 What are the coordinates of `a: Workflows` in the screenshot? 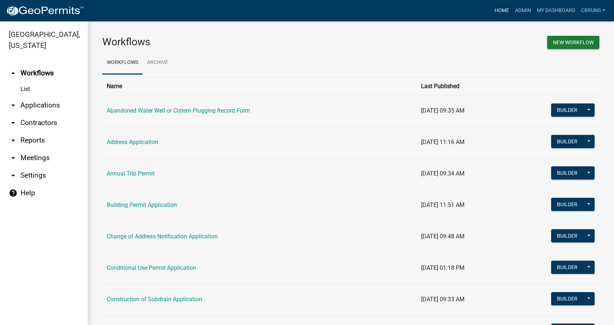 It's located at (123, 63).